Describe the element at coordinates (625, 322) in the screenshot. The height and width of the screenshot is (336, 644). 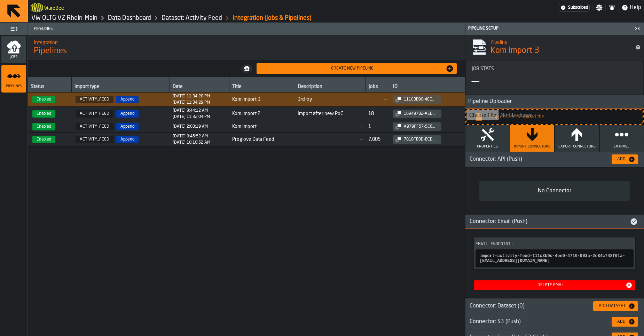
I see `button: button-Add` at that location.